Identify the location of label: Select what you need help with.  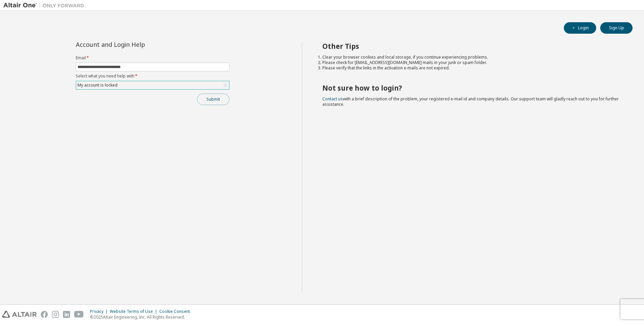
(153, 76).